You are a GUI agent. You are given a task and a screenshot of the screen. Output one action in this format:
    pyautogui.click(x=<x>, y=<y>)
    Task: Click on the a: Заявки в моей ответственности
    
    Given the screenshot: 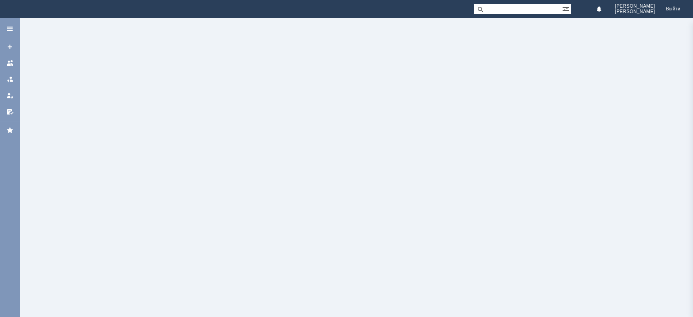 What is the action you would take?
    pyautogui.click(x=10, y=79)
    